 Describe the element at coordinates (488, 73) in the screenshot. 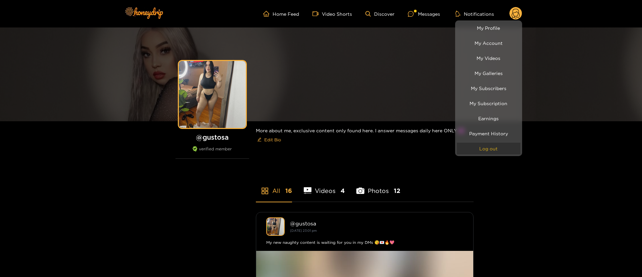

I see `a: My Galleries` at that location.